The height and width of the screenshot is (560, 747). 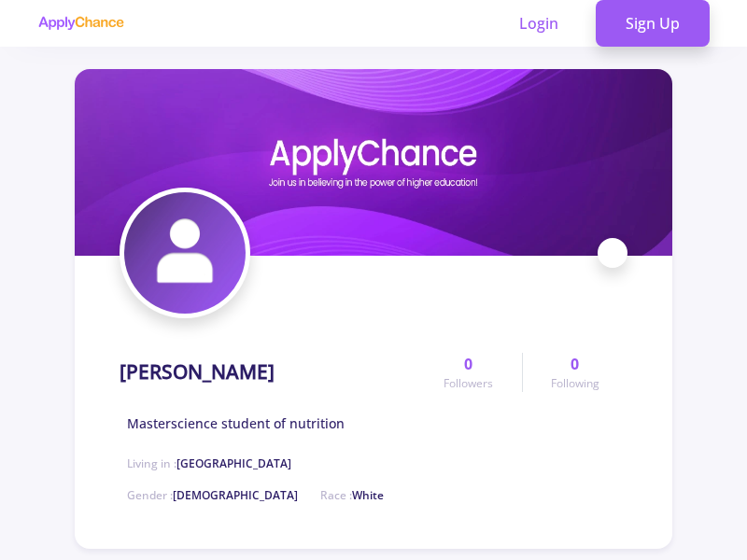 What do you see at coordinates (374, 162) in the screenshot?
I see `img: Mary Youseficover image` at bounding box center [374, 162].